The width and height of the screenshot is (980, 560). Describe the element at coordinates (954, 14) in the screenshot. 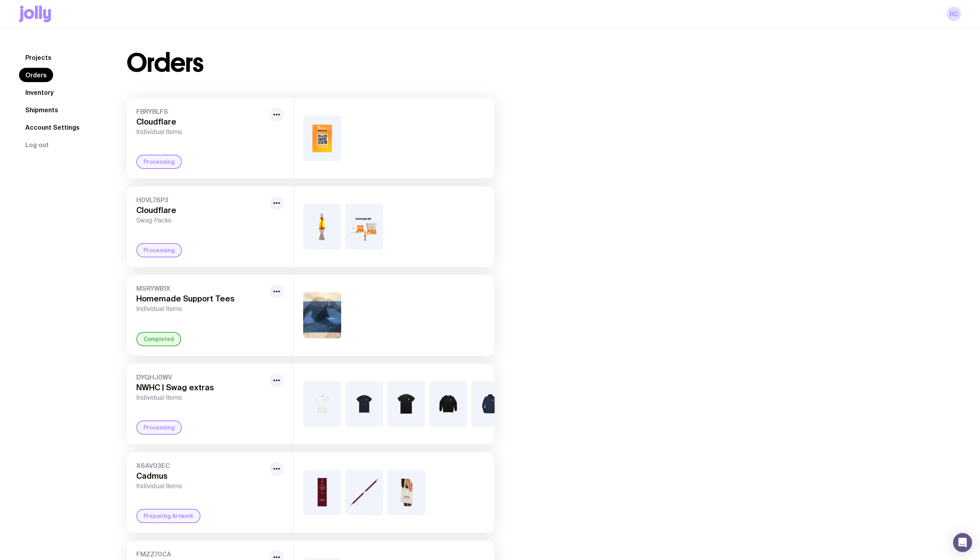

I see `a: RC` at that location.